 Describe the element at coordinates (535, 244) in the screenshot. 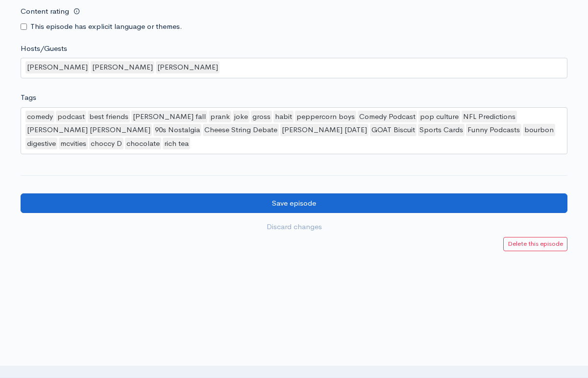

I see `small: Delete this episode` at that location.